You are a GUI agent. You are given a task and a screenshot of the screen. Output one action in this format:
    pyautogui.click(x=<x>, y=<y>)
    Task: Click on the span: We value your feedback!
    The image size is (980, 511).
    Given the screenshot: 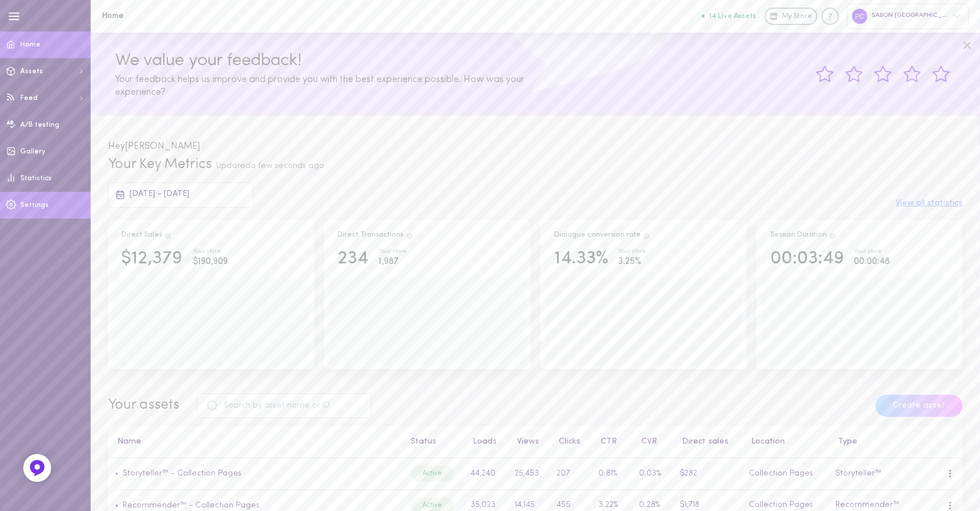 What is the action you would take?
    pyautogui.click(x=208, y=61)
    